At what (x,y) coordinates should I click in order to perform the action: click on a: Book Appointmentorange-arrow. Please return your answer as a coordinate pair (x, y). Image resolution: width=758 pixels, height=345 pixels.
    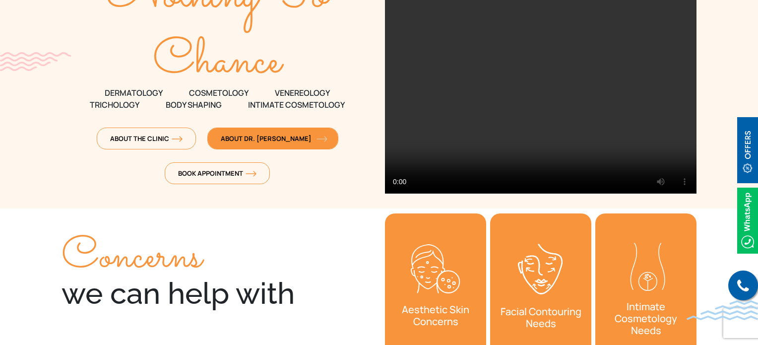
    Looking at the image, I should click on (217, 173).